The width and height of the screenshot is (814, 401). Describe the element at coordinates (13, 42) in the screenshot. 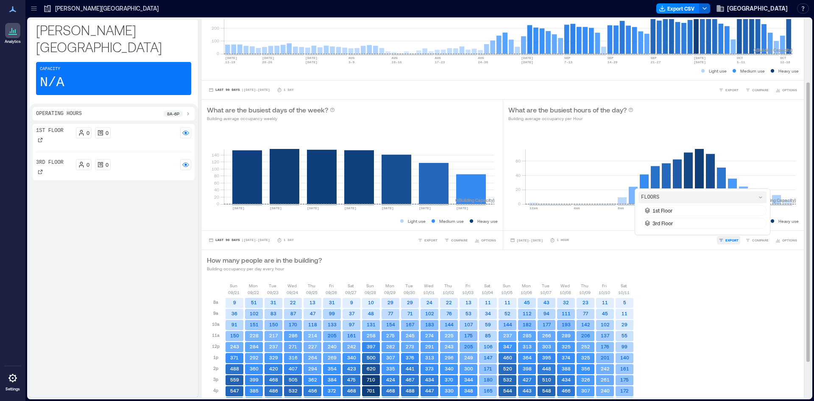

I see `p: Analytics` at that location.